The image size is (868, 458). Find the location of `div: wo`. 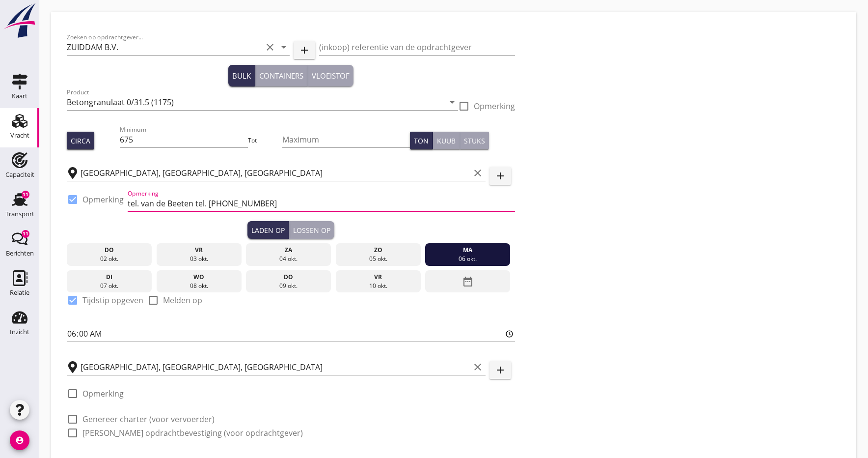

div: wo is located at coordinates (199, 277).